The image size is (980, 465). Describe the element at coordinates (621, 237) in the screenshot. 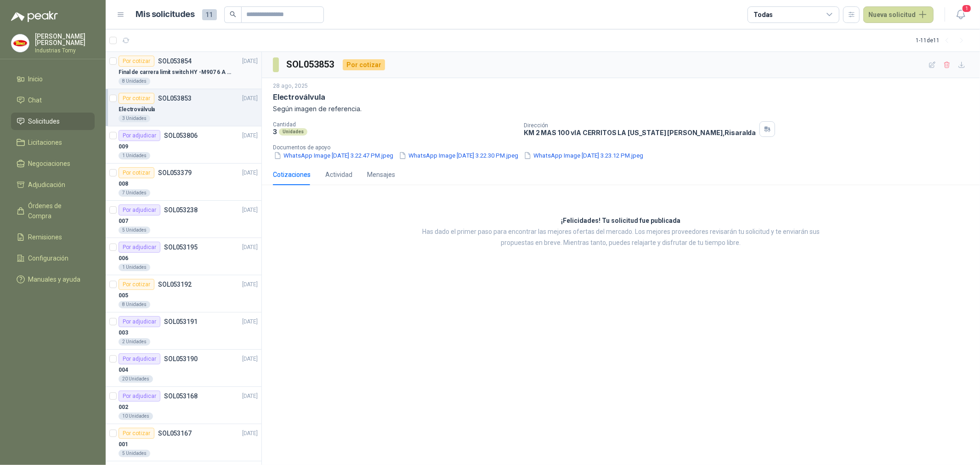

I see `p: Has dado el primer paso para encontrar las mejores ofertas del mercado. Los mejores proveedores r...` at that location.